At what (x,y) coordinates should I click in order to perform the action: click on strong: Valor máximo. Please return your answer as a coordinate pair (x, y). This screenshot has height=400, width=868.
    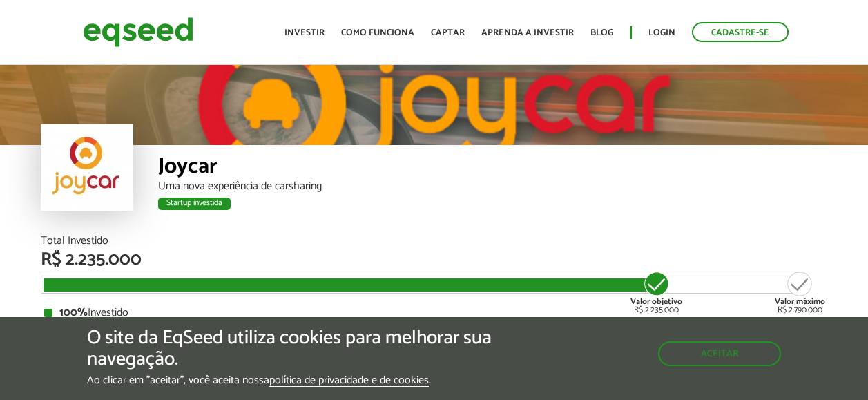
    Looking at the image, I should click on (799, 301).